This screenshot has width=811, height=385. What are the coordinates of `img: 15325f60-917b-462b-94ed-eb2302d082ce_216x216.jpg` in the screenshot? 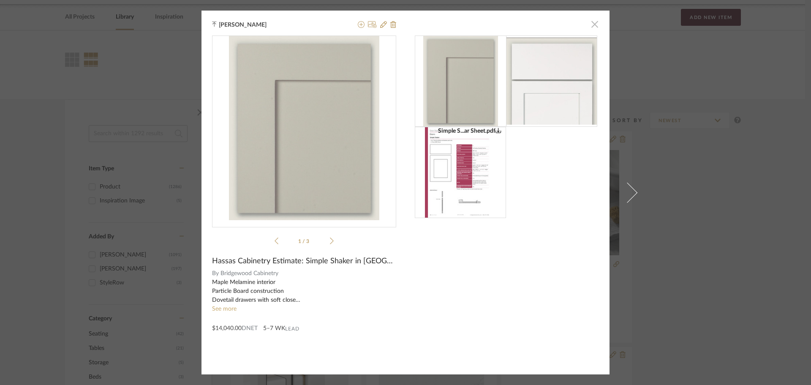 It's located at (460, 81).